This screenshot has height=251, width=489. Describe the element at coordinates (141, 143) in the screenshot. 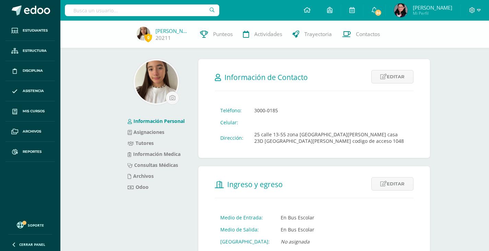

I see `a: Tutores` at that location.